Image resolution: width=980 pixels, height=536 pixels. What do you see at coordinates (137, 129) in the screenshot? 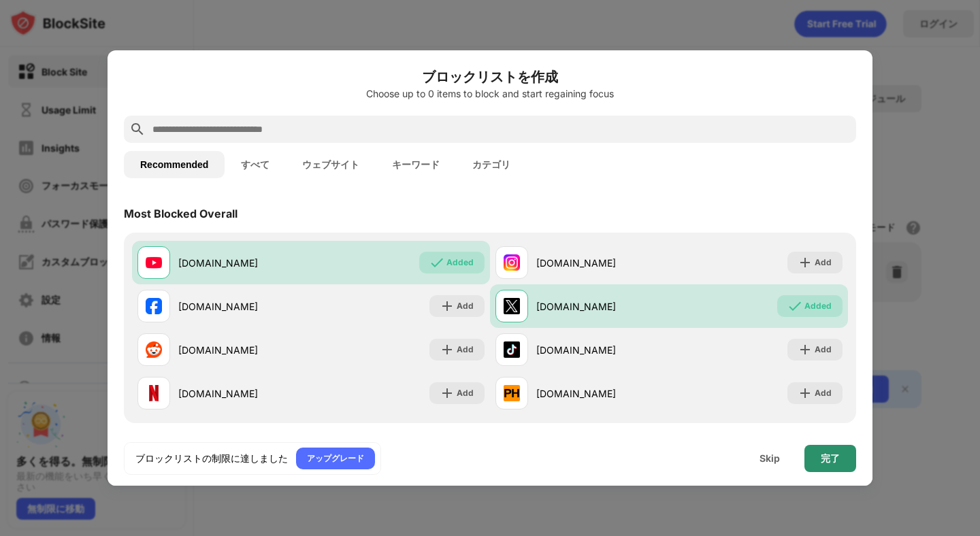
I see `img: search.svg` at bounding box center [137, 129].